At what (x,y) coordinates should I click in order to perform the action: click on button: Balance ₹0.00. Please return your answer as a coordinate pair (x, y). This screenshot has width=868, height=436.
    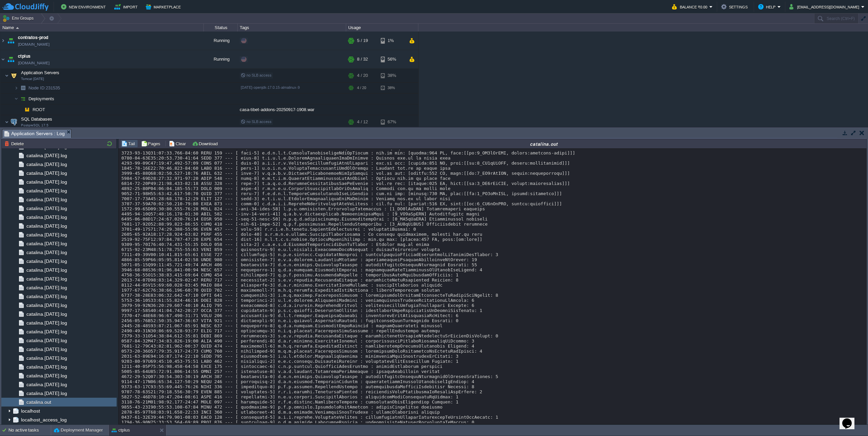
    Looking at the image, I should click on (691, 7).